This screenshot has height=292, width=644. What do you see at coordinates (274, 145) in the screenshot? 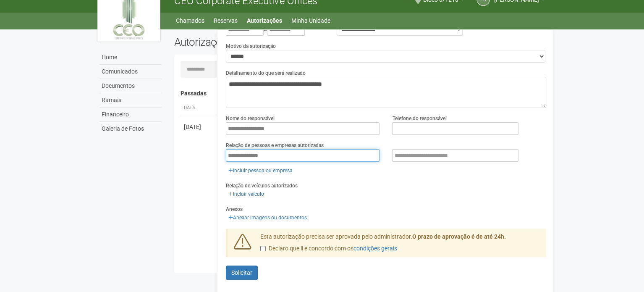
I see `label: Relação de pessoas e empresas autorizadas` at bounding box center [274, 145].